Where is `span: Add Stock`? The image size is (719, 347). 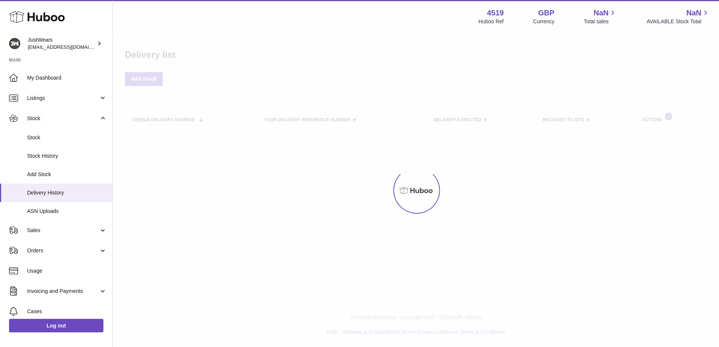 span: Add Stock is located at coordinates (67, 174).